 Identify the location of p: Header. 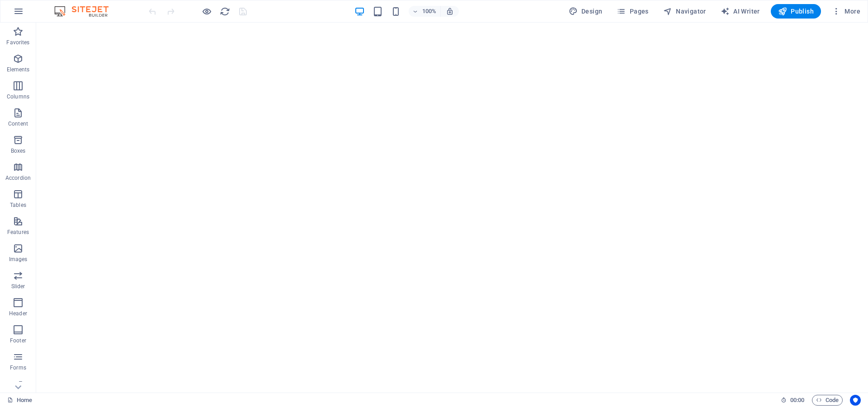
(18, 314).